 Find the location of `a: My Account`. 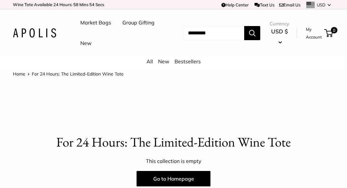

a: My Account is located at coordinates (314, 33).